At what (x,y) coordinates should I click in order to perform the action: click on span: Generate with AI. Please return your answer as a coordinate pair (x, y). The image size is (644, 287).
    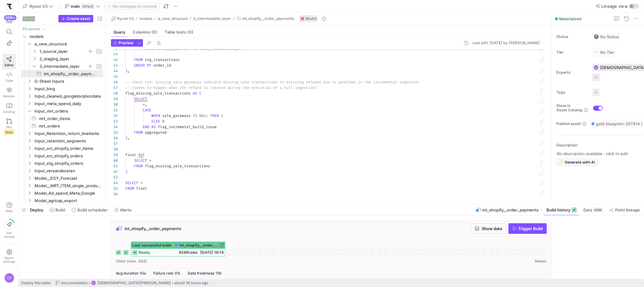
    Looking at the image, I should click on (580, 162).